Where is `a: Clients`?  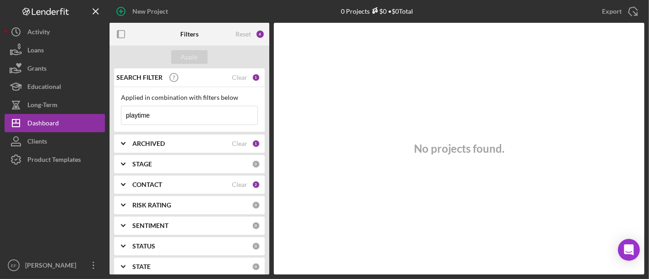
a: Clients is located at coordinates (55, 142).